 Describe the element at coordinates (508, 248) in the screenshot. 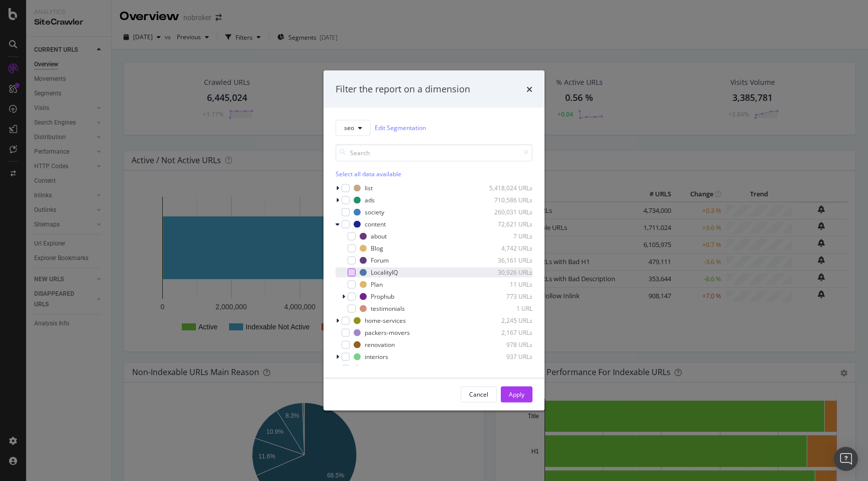

I see `div: 4,742 URLs` at that location.